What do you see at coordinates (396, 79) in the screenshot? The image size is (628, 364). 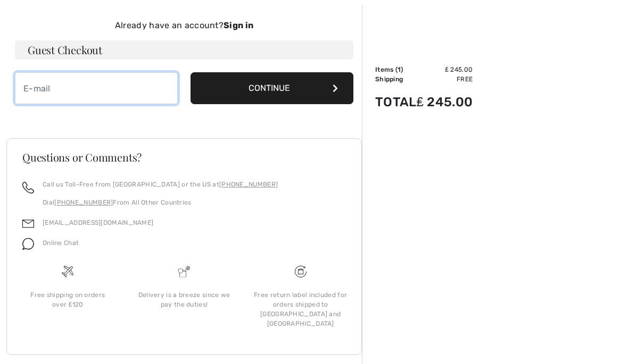 I see `td: Shipping` at bounding box center [396, 79].